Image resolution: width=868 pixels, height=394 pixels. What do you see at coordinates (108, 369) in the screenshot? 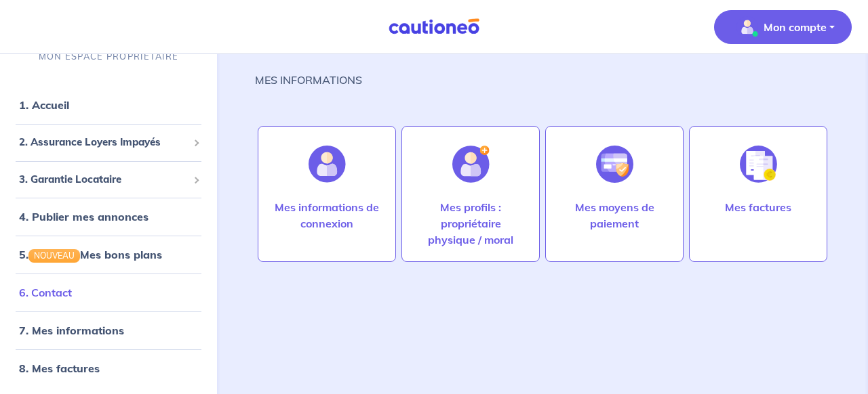
I see `div: 8. Mes factures` at bounding box center [108, 369].